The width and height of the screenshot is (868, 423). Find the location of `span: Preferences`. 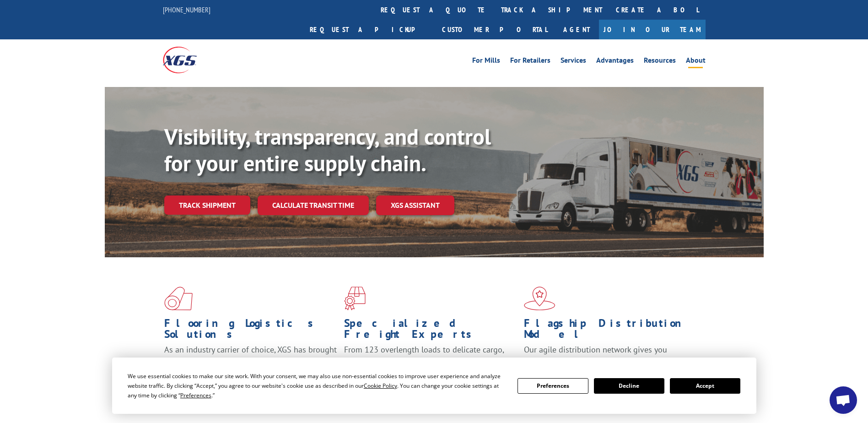

span: Preferences is located at coordinates (196, 395).